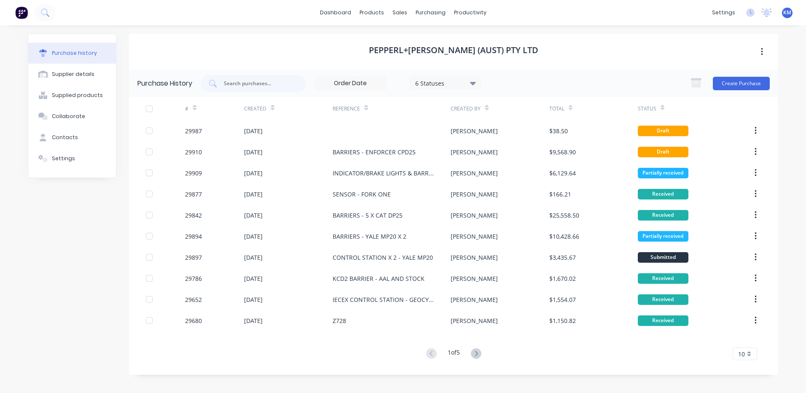 The image size is (806, 393). What do you see at coordinates (193, 320) in the screenshot?
I see `div: 29680` at bounding box center [193, 320].